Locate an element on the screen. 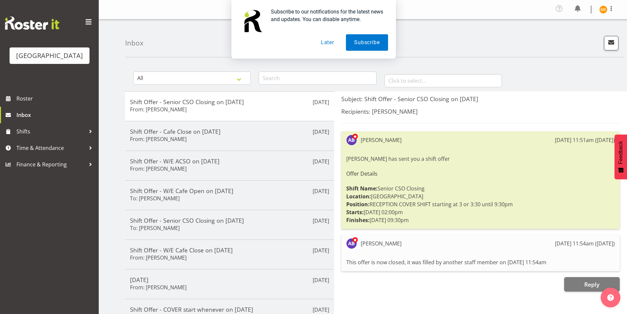 The image size is (627, 314). span: Reply is located at coordinates (592, 284).